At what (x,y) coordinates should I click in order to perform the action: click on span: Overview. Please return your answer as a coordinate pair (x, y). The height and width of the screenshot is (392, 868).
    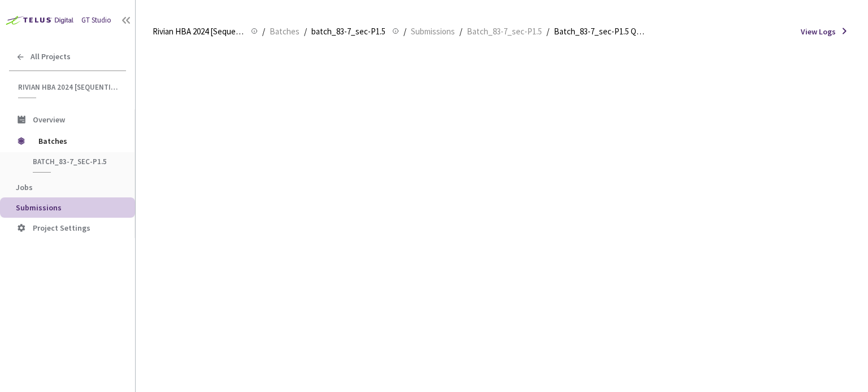
    Looking at the image, I should click on (49, 120).